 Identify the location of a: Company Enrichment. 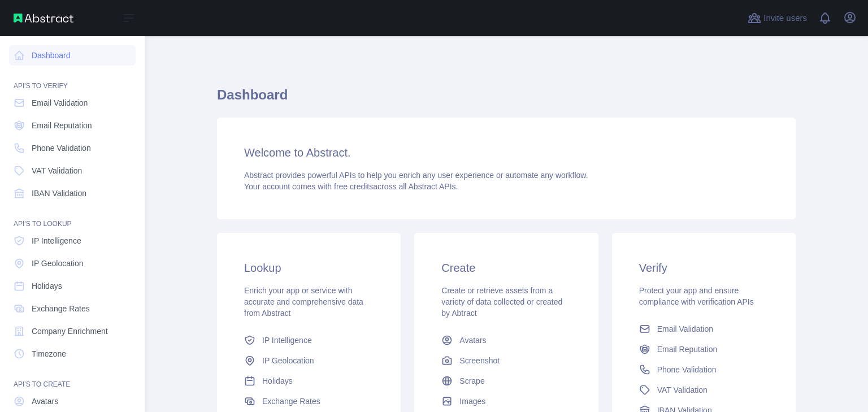
(72, 331).